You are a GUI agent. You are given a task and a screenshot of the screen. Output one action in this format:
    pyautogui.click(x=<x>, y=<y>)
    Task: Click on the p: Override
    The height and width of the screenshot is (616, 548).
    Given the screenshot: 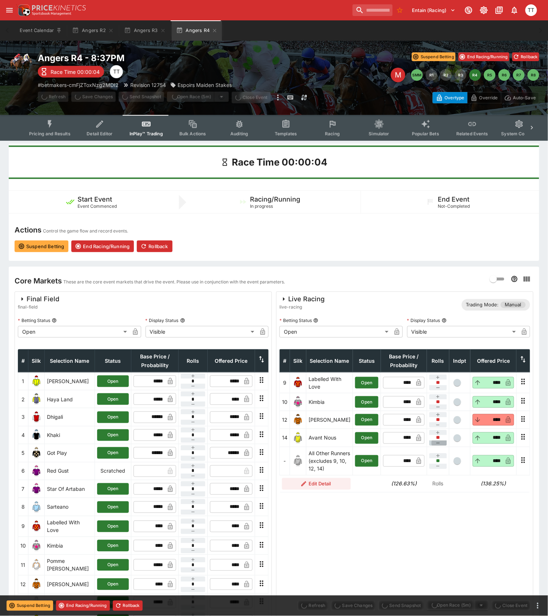 What is the action you would take?
    pyautogui.click(x=488, y=98)
    